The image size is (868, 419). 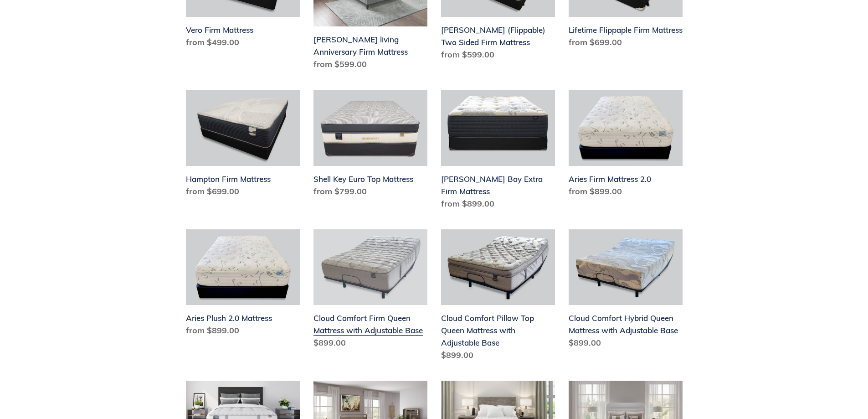 I want to click on a: Chadwick Bay Extra Firm Mattress, so click(x=498, y=151).